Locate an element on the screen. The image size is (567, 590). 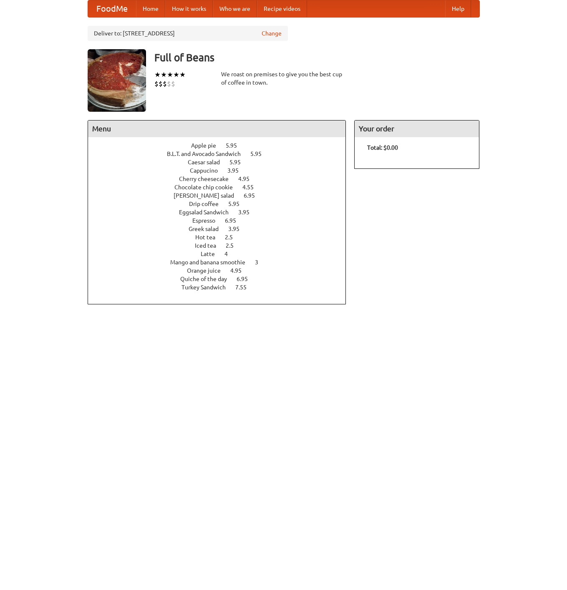
span: 4 is located at coordinates (230, 254).